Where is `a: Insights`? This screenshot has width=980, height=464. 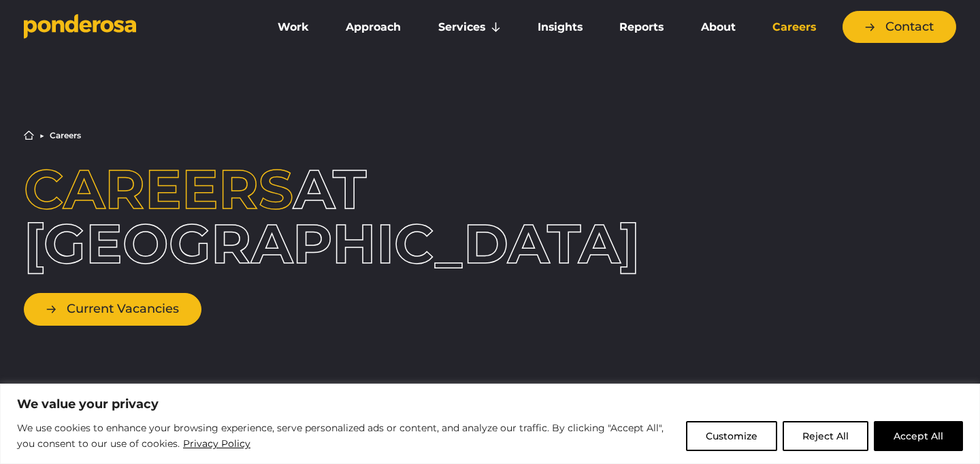 a: Insights is located at coordinates (560, 27).